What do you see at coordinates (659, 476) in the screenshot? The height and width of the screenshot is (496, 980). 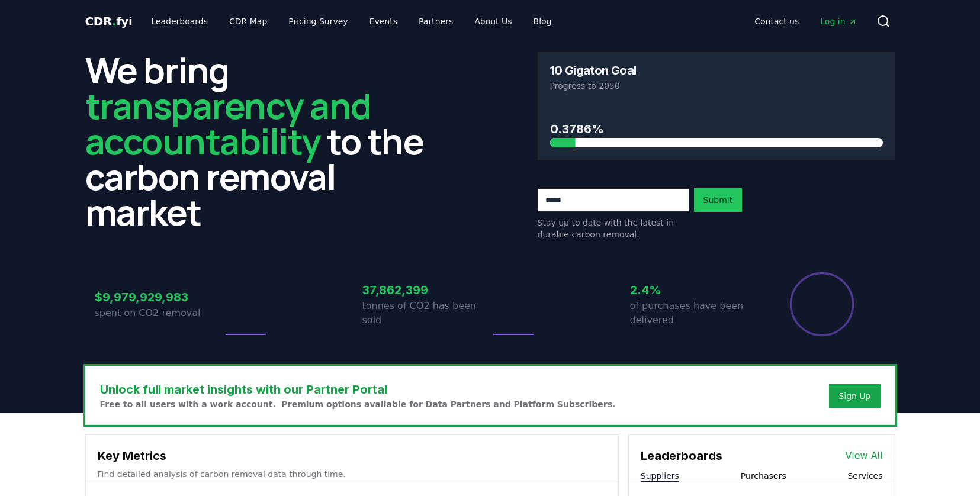 I see `button: Suppliers` at bounding box center [659, 476].